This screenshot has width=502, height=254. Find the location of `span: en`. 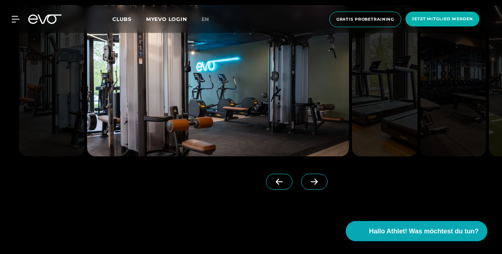

span: en is located at coordinates (205, 19).